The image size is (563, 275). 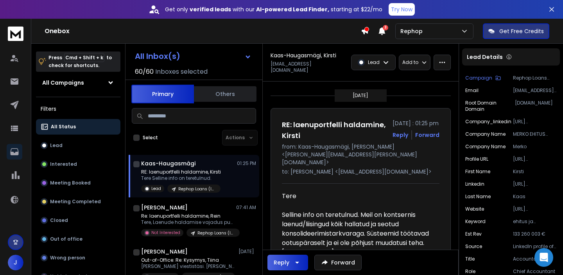 I want to click on p: title, so click(x=470, y=259).